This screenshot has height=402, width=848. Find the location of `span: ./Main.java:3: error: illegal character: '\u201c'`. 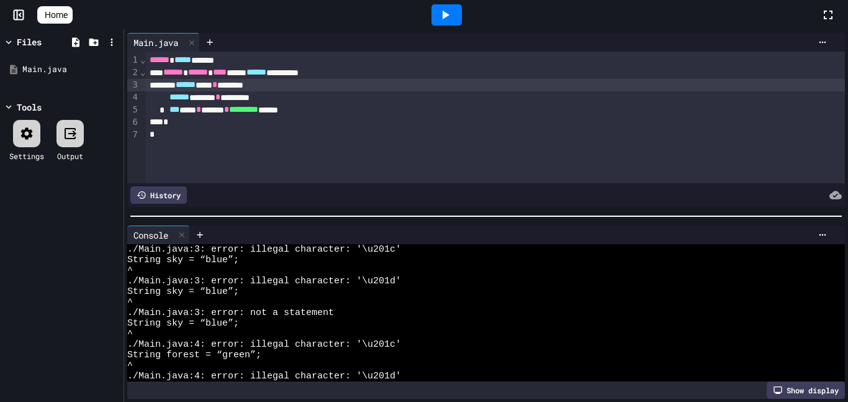

span: ./Main.java:3: error: illegal character: '\u201c' is located at coordinates (264, 249).